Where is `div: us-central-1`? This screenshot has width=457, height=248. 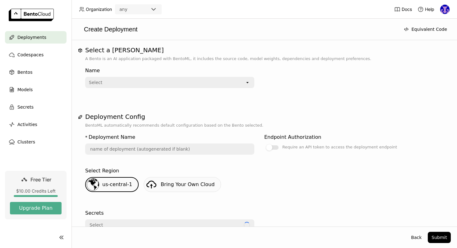 div: us-central-1 is located at coordinates (112, 184).